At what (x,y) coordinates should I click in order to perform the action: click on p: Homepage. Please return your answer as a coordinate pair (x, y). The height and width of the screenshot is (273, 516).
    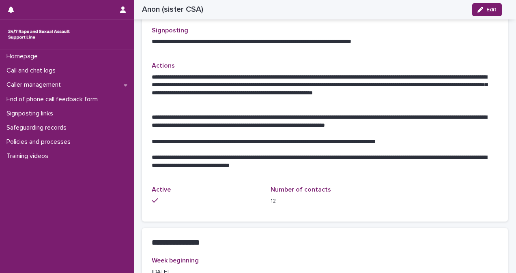
    Looking at the image, I should click on (24, 56).